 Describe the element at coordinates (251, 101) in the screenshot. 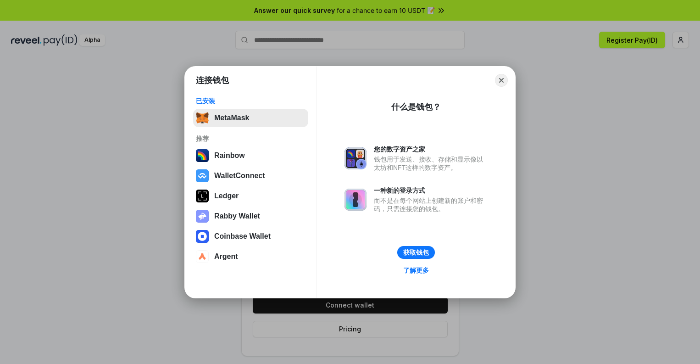

I see `div: 已安装` at that location.